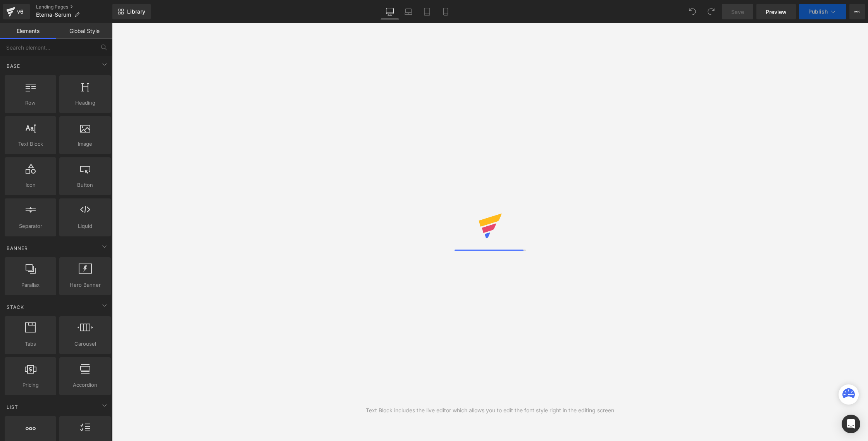  What do you see at coordinates (851, 424) in the screenshot?
I see `div: Open Intercom Messenger` at bounding box center [851, 424].